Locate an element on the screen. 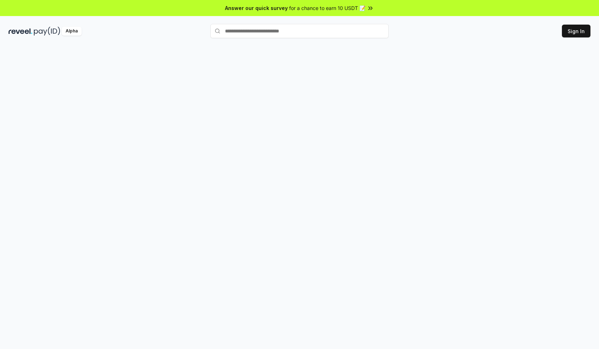 The image size is (599, 349). button: Sign In is located at coordinates (577, 31).